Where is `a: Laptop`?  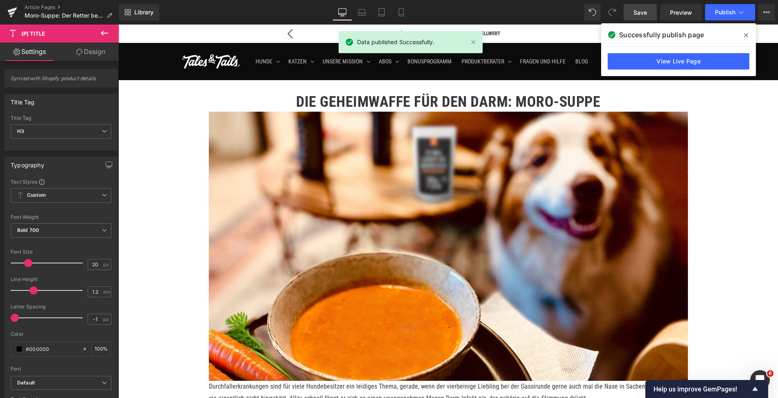
a: Laptop is located at coordinates (362, 12).